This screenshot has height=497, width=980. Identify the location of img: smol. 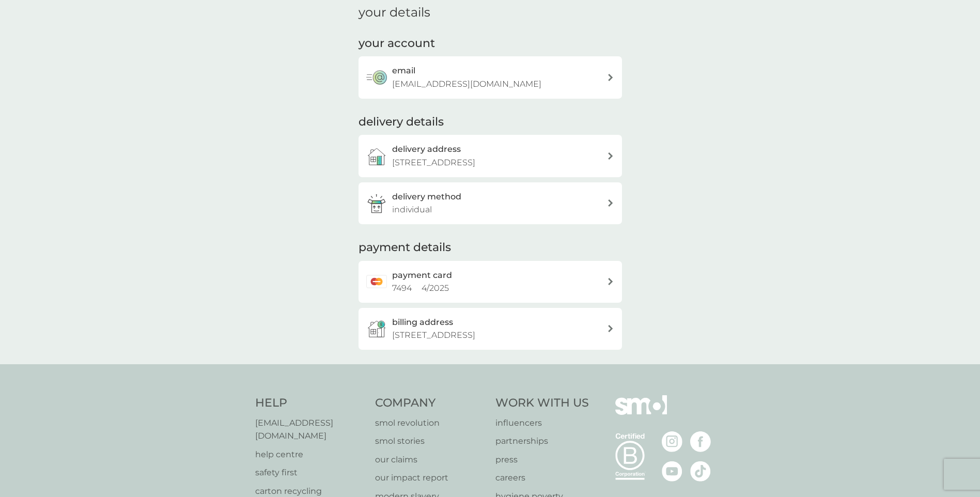
(641, 413).